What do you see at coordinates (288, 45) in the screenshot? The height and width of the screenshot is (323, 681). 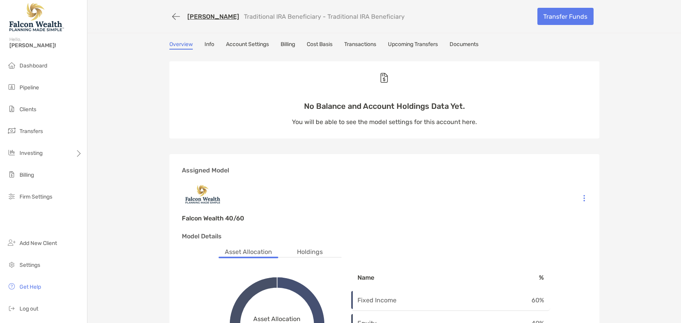 I see `a: Billing` at bounding box center [288, 45].